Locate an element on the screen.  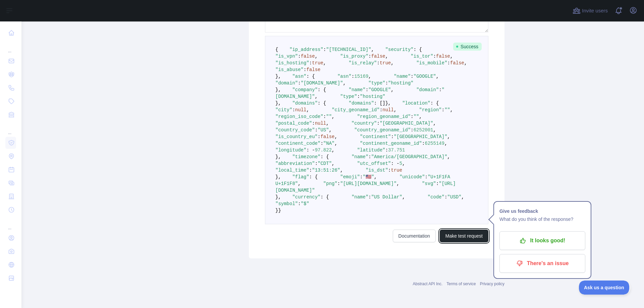
span: "region" is located at coordinates (431, 110).